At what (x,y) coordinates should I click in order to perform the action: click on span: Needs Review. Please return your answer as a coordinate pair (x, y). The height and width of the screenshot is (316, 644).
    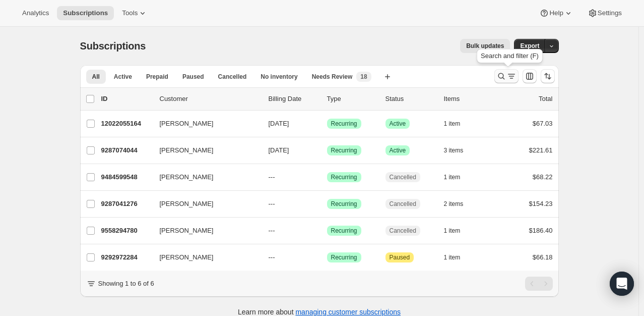
    Looking at the image, I should click on (332, 77).